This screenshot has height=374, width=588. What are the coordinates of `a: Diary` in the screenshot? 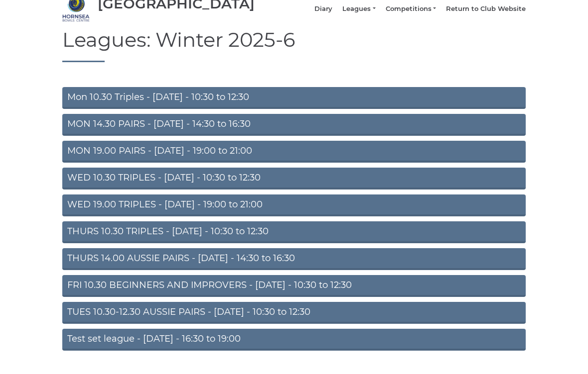 It's located at (323, 9).